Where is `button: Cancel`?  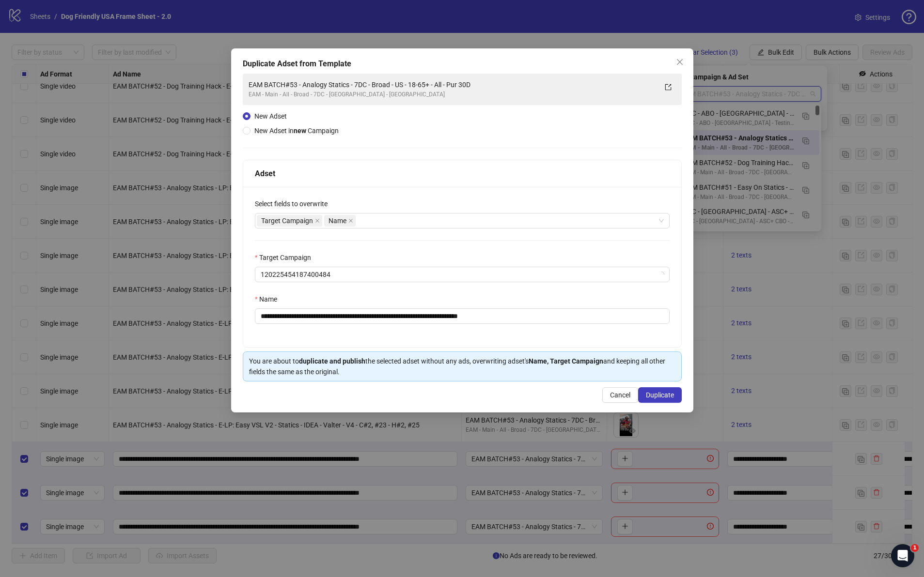 button: Cancel is located at coordinates (620, 395).